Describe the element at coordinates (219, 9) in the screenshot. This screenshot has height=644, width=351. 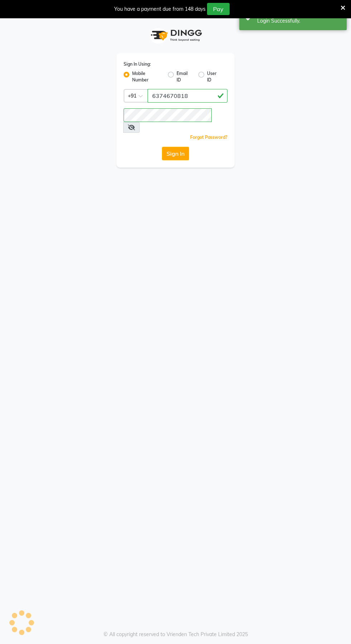
I see `button: Pay` at that location.